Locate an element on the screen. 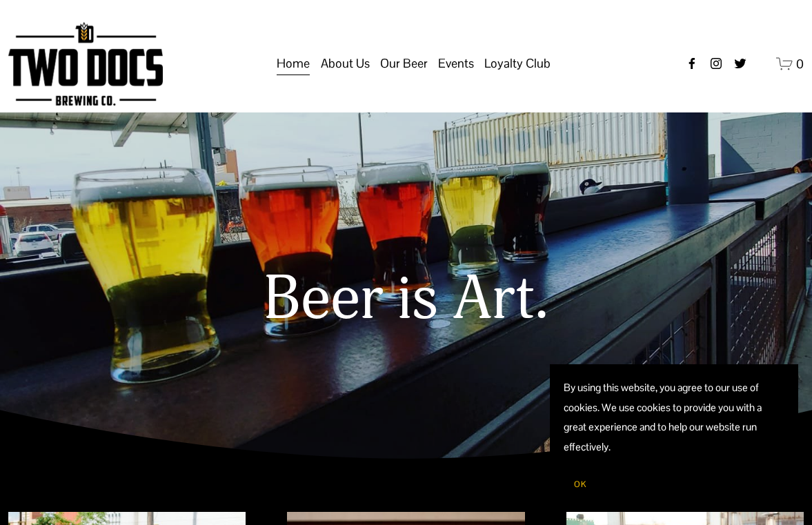 This screenshot has width=812, height=525. a: Two Docs Brewing Co. is located at coordinates (86, 64).